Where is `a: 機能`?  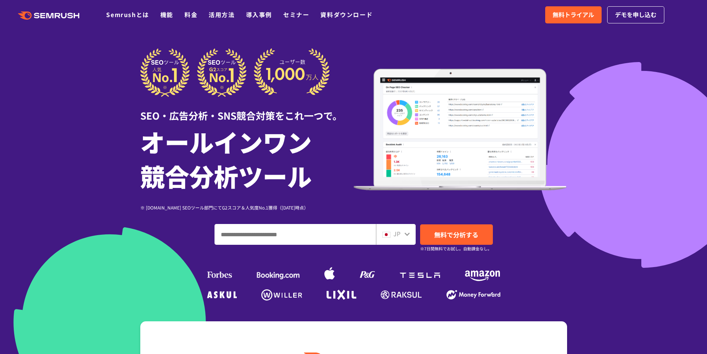 a: 機能 is located at coordinates (167, 14).